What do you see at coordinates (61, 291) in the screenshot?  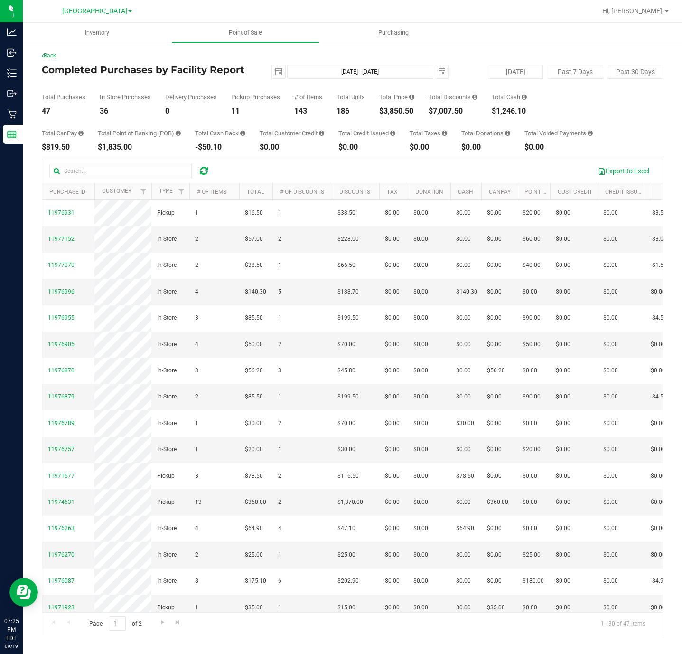 I see `span: 11976996` at bounding box center [61, 291].